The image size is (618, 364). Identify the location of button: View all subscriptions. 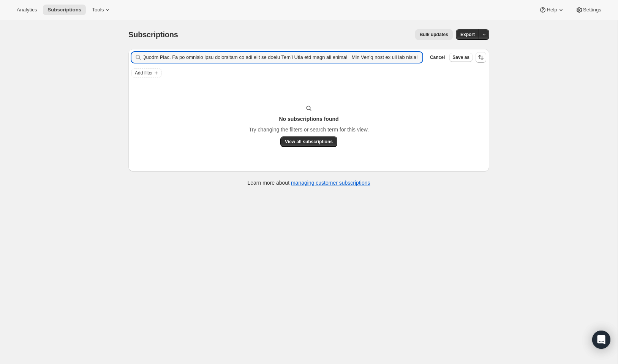
(309, 142).